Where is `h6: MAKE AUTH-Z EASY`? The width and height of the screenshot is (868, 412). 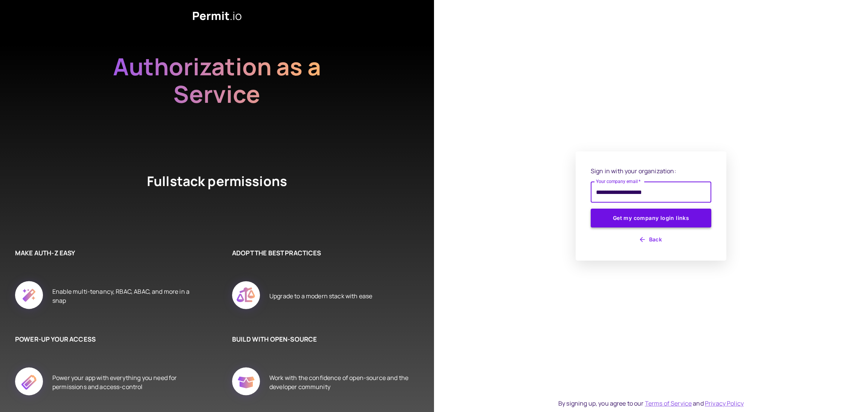 h6: MAKE AUTH-Z EASY is located at coordinates (105, 253).